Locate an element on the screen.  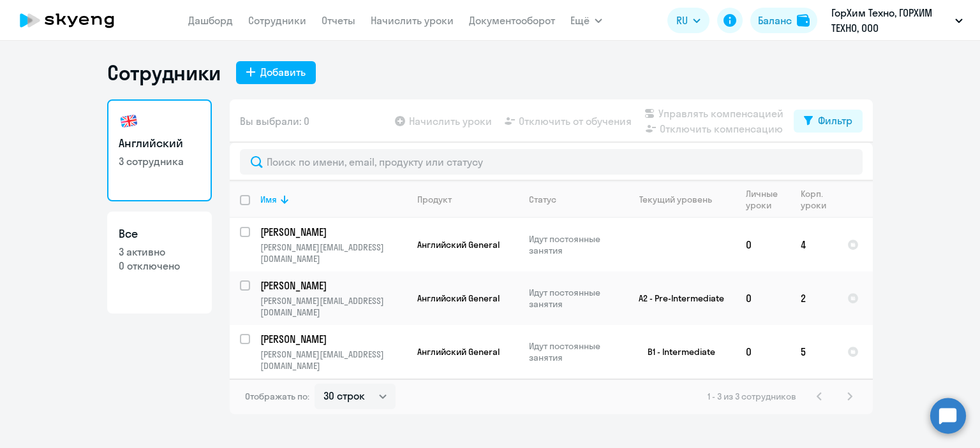
a: Английский3 сотрудника is located at coordinates (160, 151).